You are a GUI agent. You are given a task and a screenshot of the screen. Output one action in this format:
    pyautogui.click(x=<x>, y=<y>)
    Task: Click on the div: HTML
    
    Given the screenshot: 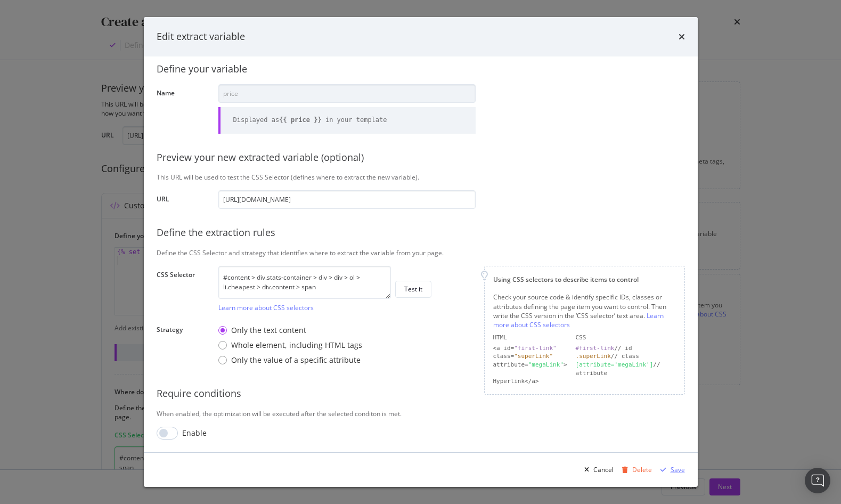 What is the action you would take?
    pyautogui.click(x=530, y=338)
    